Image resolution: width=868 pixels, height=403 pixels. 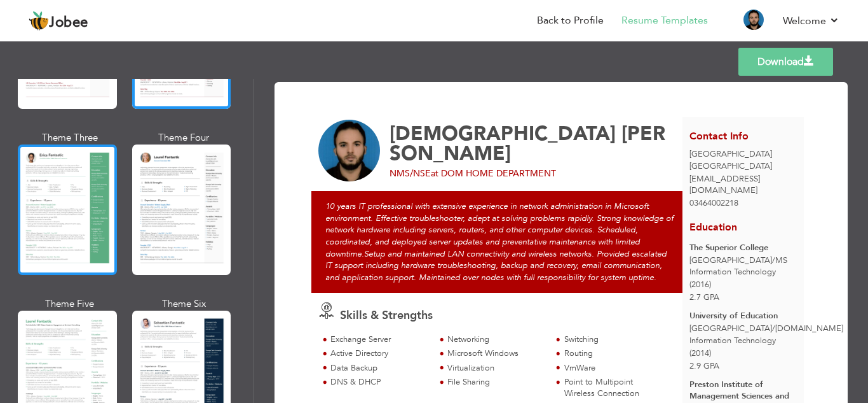 I want to click on div: Virtualization, so click(x=496, y=368).